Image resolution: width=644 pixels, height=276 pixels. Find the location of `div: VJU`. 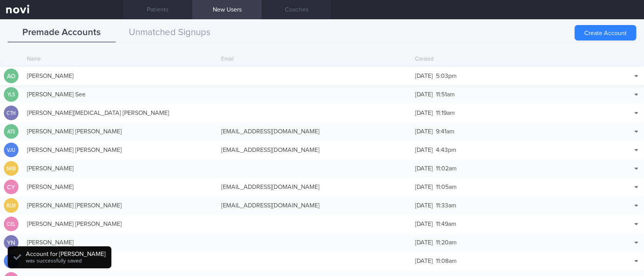

div: VJU is located at coordinates (11, 150).